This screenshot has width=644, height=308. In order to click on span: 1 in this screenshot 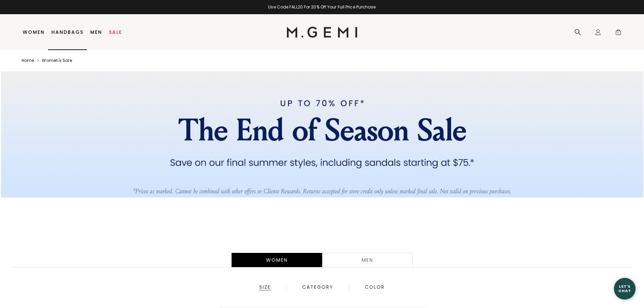, I will do `click(618, 33)`.